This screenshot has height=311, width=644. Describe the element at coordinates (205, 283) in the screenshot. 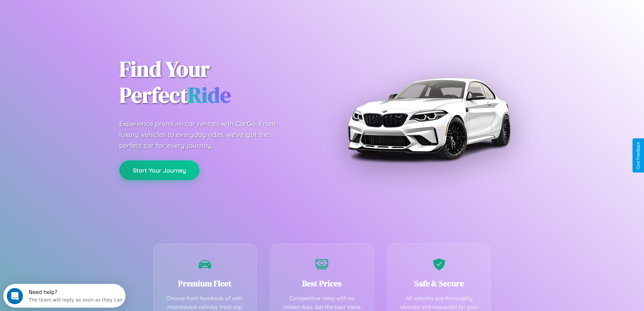

I see `h3: Premium Fleet` at that location.